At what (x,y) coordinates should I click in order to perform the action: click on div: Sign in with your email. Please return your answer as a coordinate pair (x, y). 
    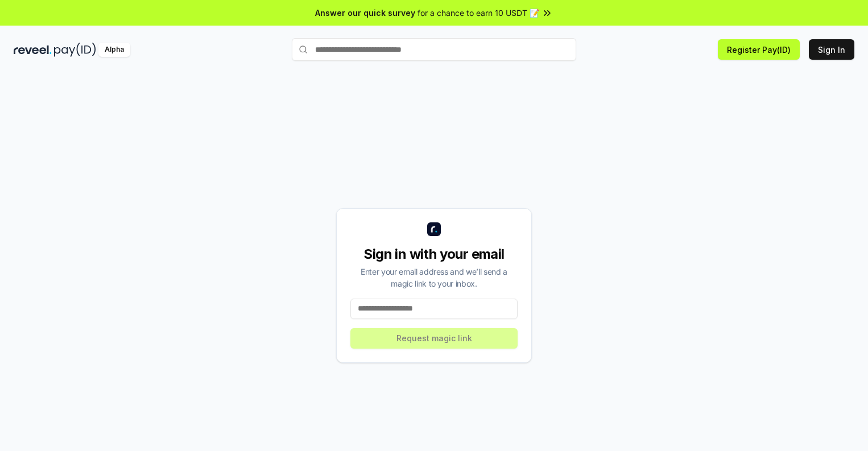
    Looking at the image, I should click on (434, 254).